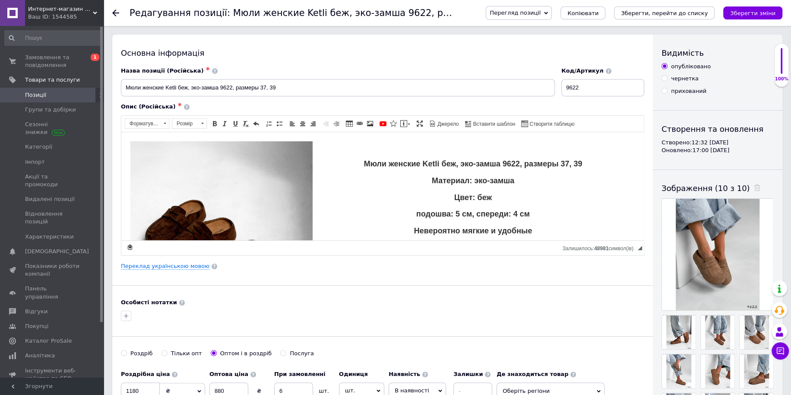  What do you see at coordinates (37, 326) in the screenshot?
I see `span: Покупці` at bounding box center [37, 326].